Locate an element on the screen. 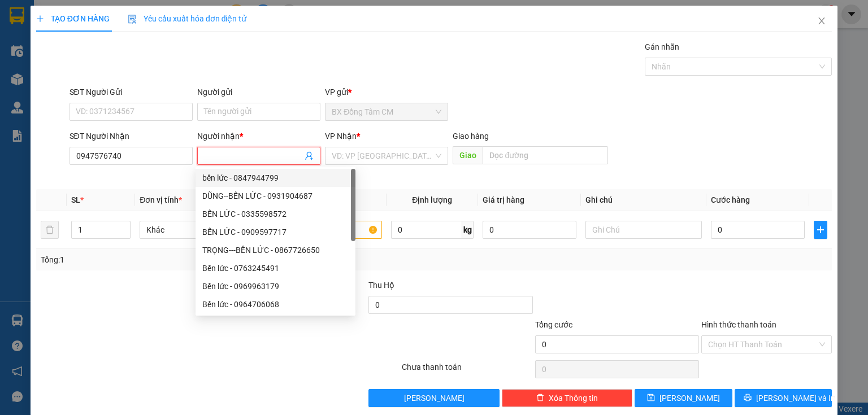 The height and width of the screenshot is (415, 868). span: Đơn vị tính is located at coordinates (161, 200).